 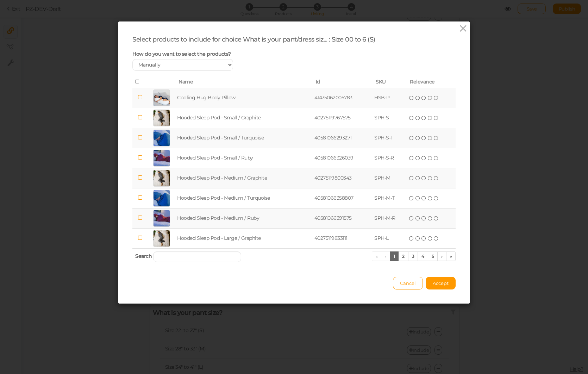 I want to click on tr: Hooded Sleep Pod - Medium / Ruby 40581066391575 SPH-M-R, so click(x=294, y=218).